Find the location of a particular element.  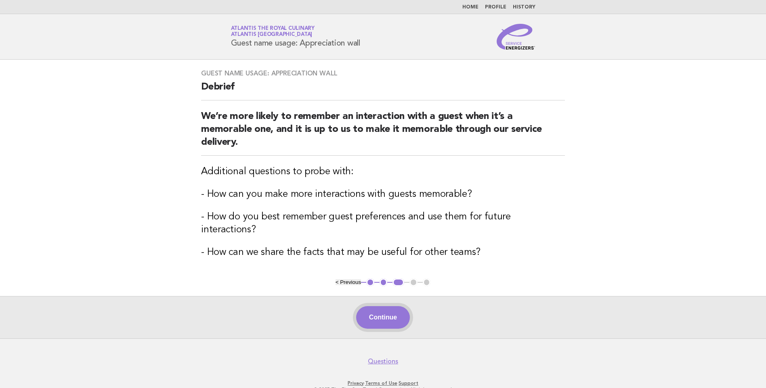

h2: We’re more likely to remember an interaction with a guest when it’s a memorable one, and it is up... is located at coordinates (383, 133).